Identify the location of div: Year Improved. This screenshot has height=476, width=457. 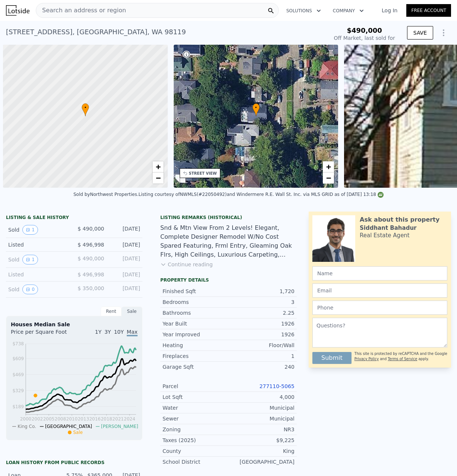
(196, 335).